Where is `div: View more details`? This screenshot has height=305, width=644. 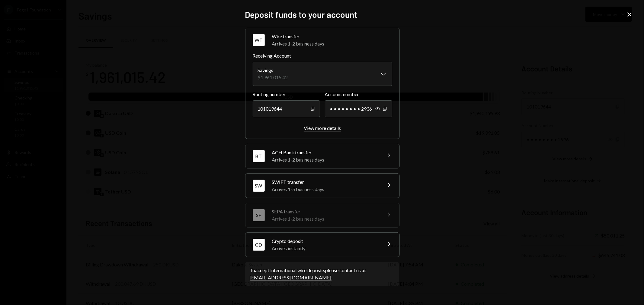
div: View more details is located at coordinates (322, 128).